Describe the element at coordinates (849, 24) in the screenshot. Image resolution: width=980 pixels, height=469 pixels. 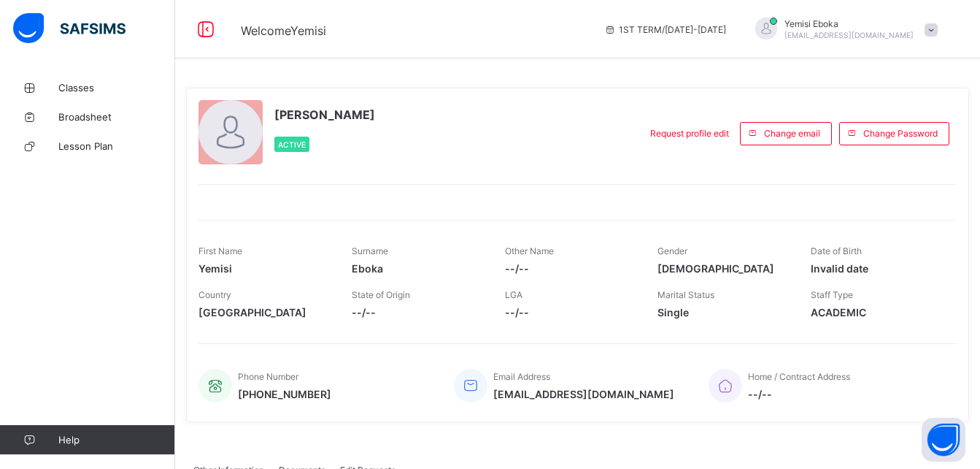
I see `span: Yemisi Eboka` at that location.